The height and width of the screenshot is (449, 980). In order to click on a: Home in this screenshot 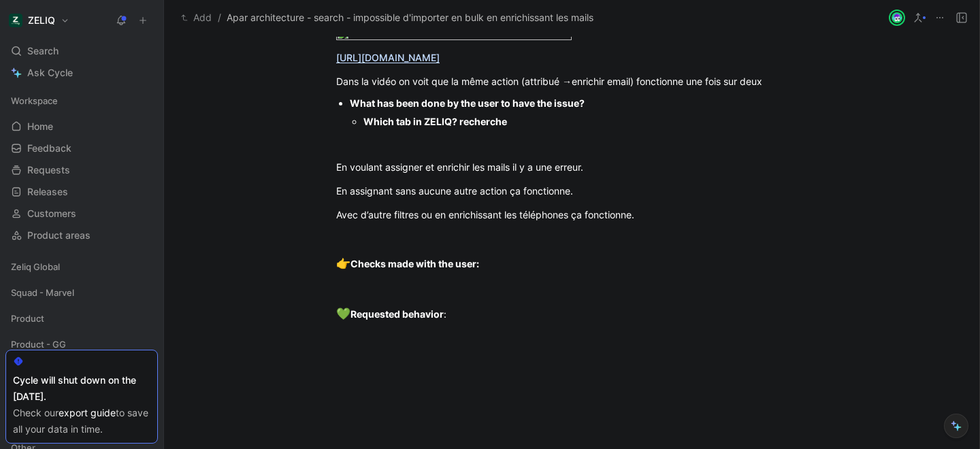, I will do `click(82, 126)`.